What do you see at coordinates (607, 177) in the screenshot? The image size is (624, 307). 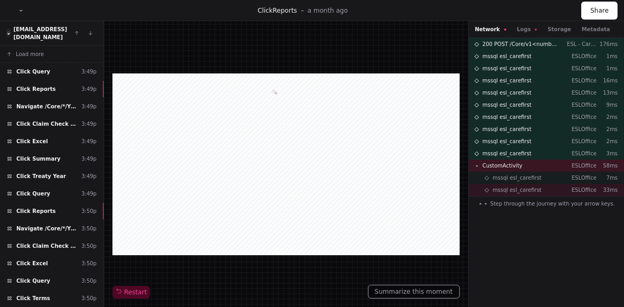 I see `p: 7ms` at bounding box center [607, 177].